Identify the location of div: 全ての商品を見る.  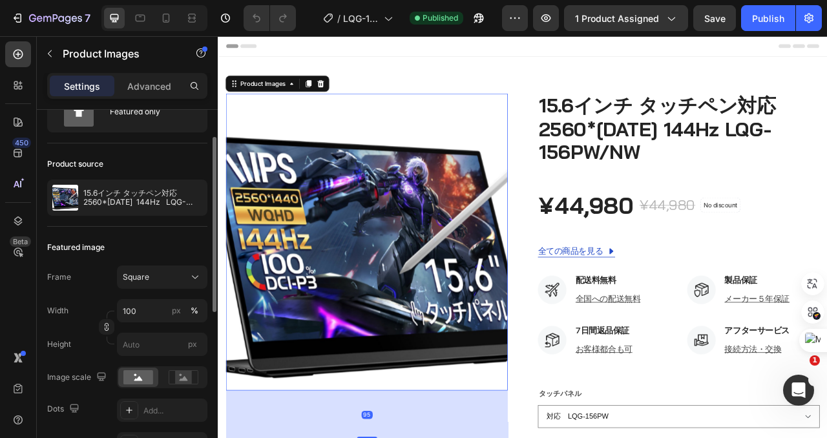
(448, 274).